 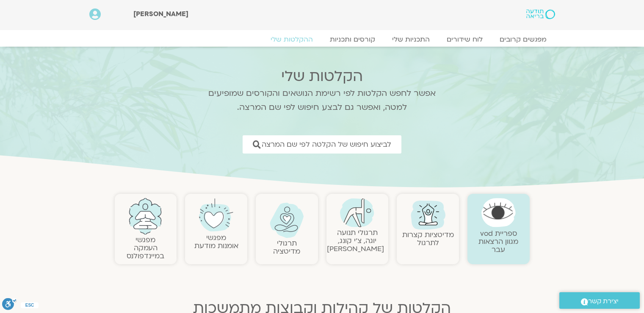 I want to click on a: יצירת קשר, so click(x=599, y=300).